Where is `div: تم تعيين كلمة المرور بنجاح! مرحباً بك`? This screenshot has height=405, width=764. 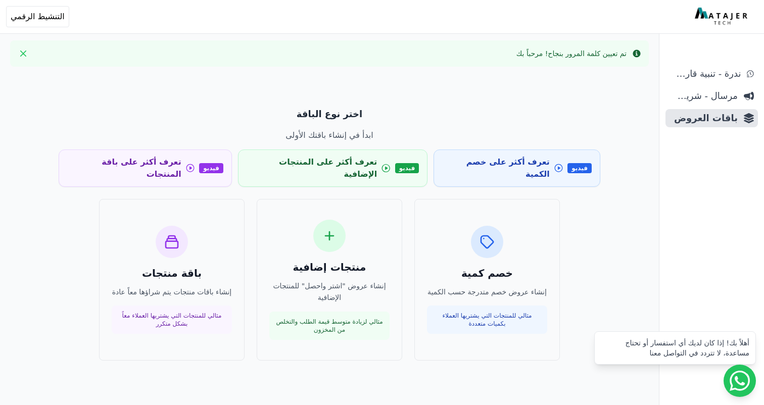 div: تم تعيين كلمة المرور بنجاح! مرحباً بك is located at coordinates (571, 54).